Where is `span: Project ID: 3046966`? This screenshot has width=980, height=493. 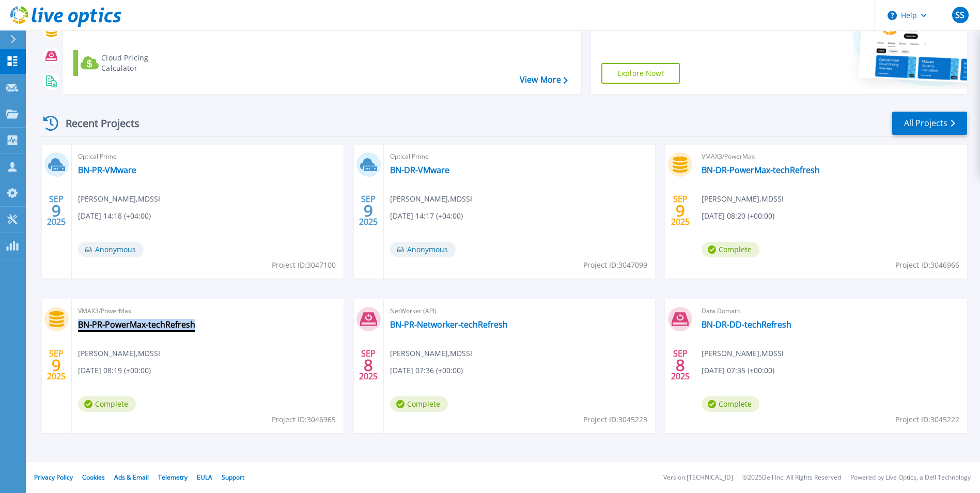
span: Project ID: 3046966 is located at coordinates (928, 265).